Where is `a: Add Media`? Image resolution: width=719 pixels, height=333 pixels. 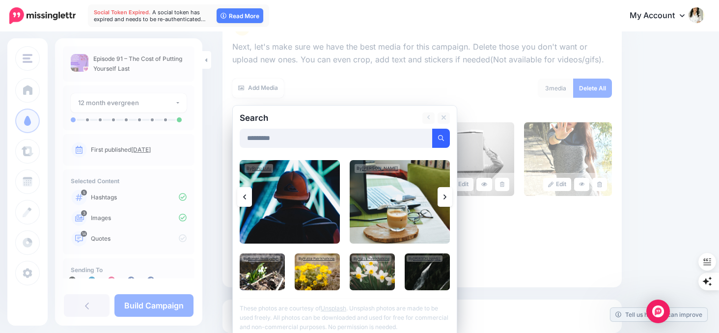
a: Add Media is located at coordinates (258, 88).